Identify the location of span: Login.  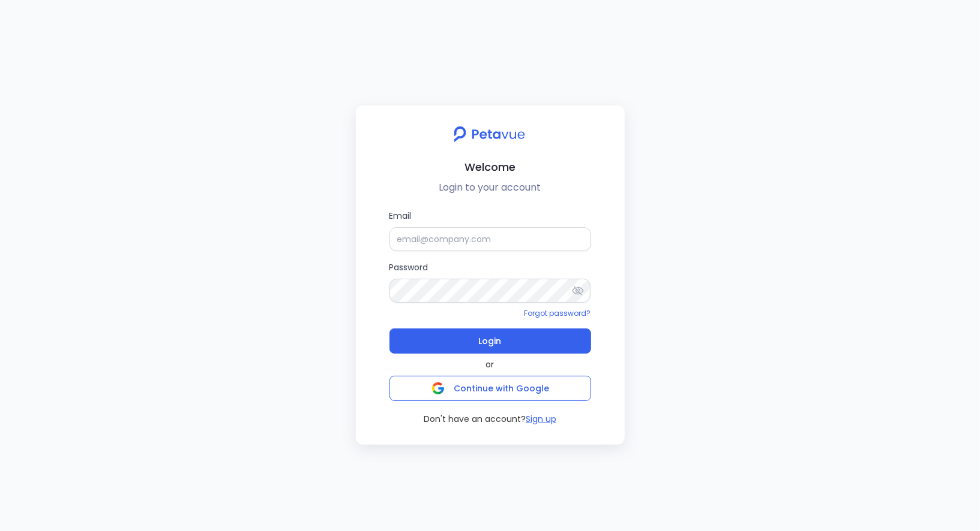
(490, 342).